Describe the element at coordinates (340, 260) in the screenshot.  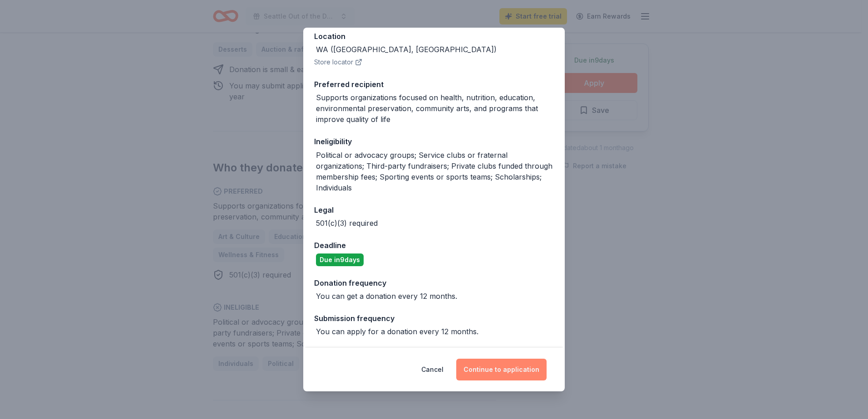
I see `div: Due in 9 days` at that location.